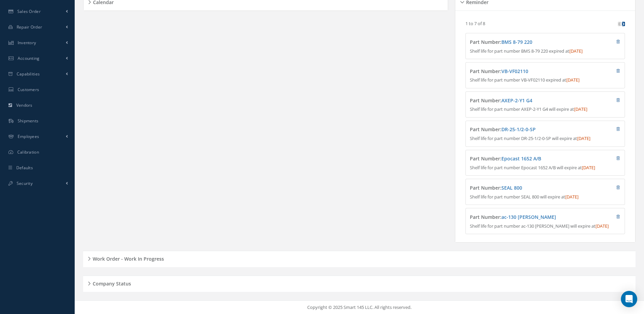 The image size is (644, 314). I want to click on a: DR-25-1/2-0-SP, so click(519, 129).